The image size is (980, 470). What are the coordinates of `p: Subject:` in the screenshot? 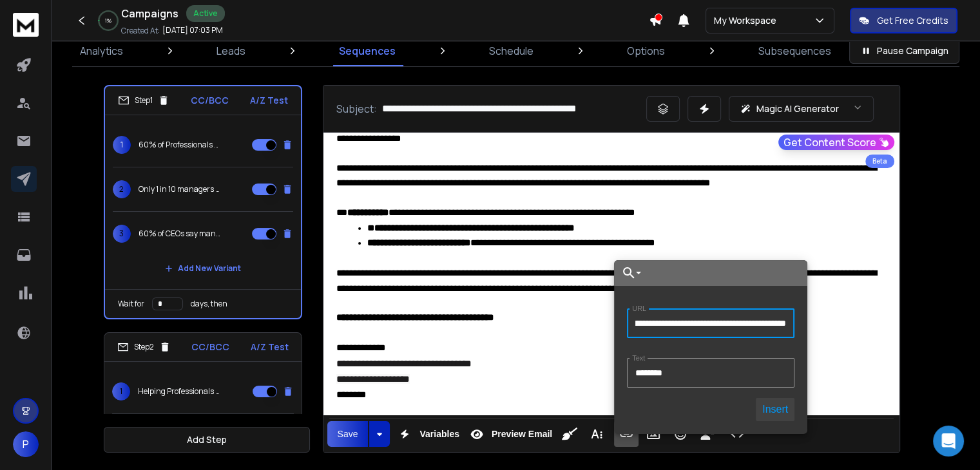 It's located at (356, 109).